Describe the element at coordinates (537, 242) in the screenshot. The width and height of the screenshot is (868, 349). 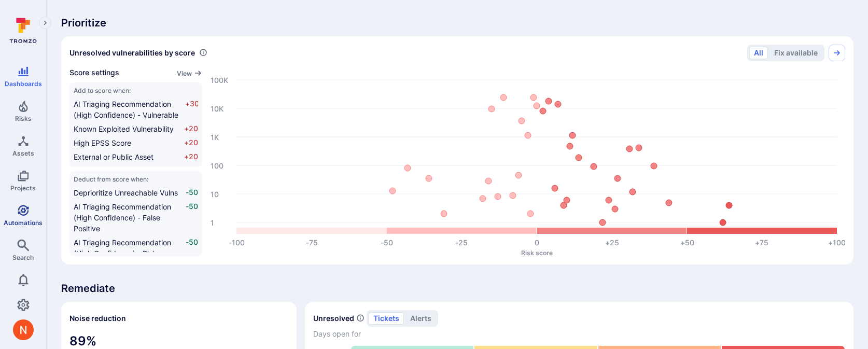
I see `text: 0` at that location.